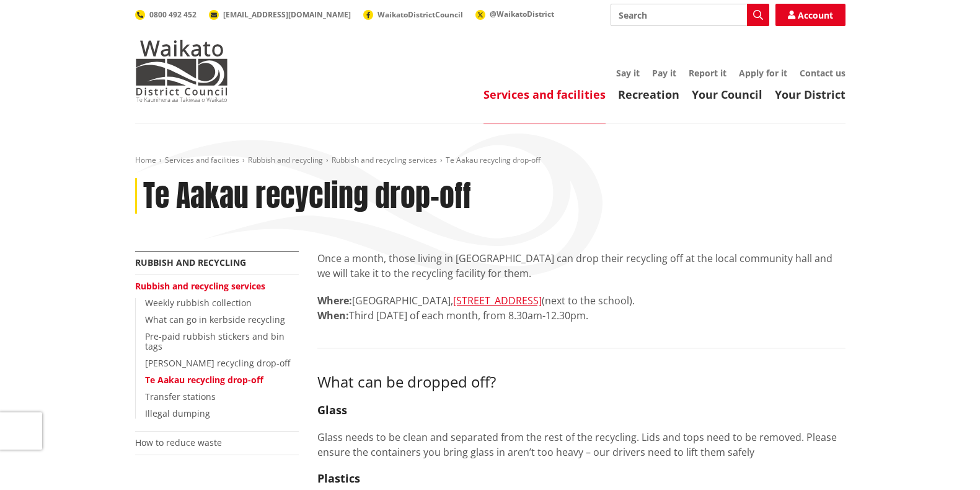  Describe the element at coordinates (515, 14) in the screenshot. I see `a: @WaikatoDistrict` at that location.